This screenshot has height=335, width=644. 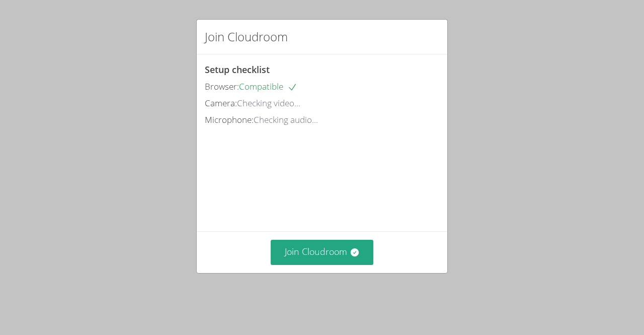 I want to click on span: Checking audio..., so click(x=286, y=119).